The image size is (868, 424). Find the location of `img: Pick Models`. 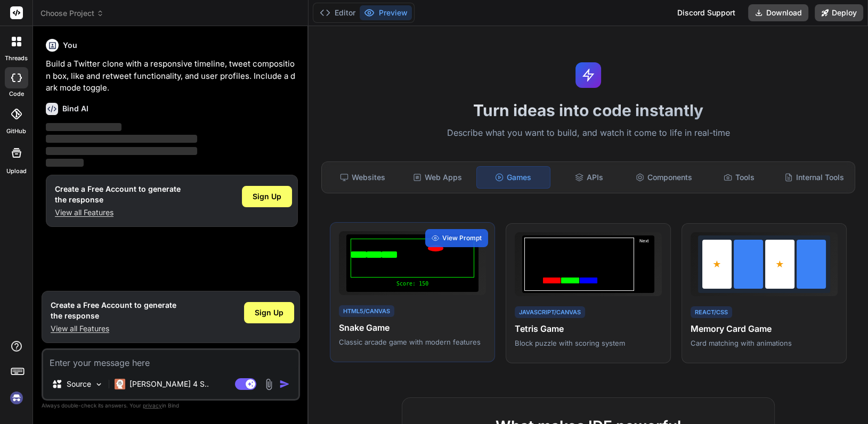

img: Pick Models is located at coordinates (98, 384).